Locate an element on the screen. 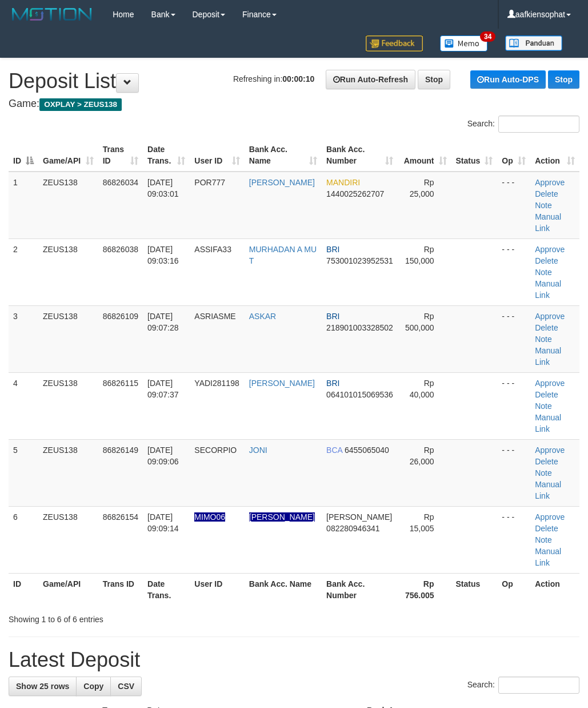 This screenshot has height=708, width=588. span: CSV is located at coordinates (125, 686).